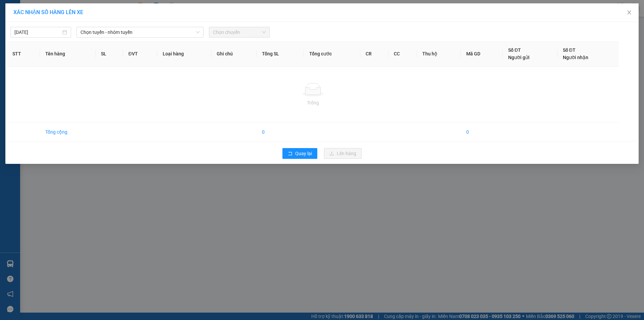 Image resolution: width=644 pixels, height=320 pixels. I want to click on th: Tổng SL, so click(280, 54).